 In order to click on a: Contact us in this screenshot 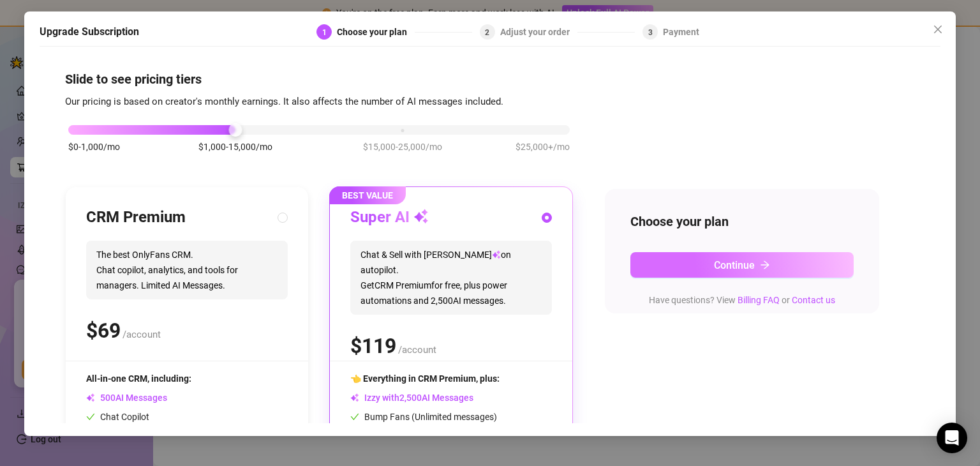, I will do `click(813, 300)`.